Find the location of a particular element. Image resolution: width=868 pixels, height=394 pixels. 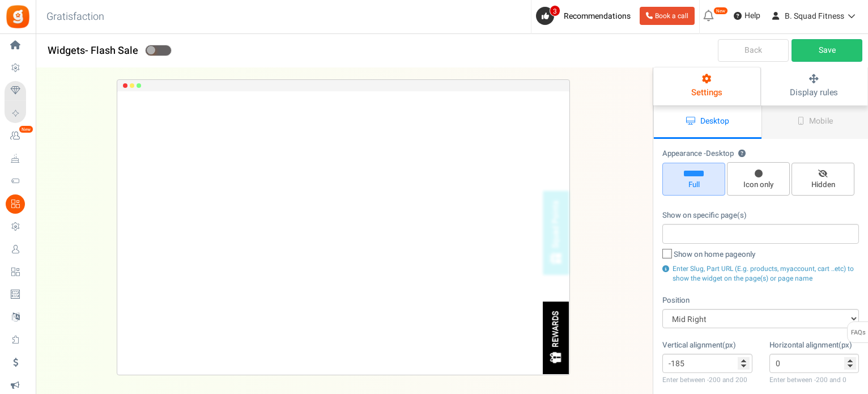

a: Desktop is located at coordinates (708, 122).